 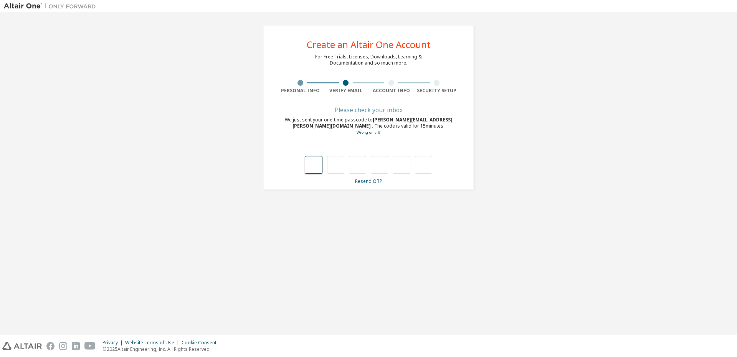 What do you see at coordinates (63, 346) in the screenshot?
I see `img: instagram.svg` at bounding box center [63, 346].